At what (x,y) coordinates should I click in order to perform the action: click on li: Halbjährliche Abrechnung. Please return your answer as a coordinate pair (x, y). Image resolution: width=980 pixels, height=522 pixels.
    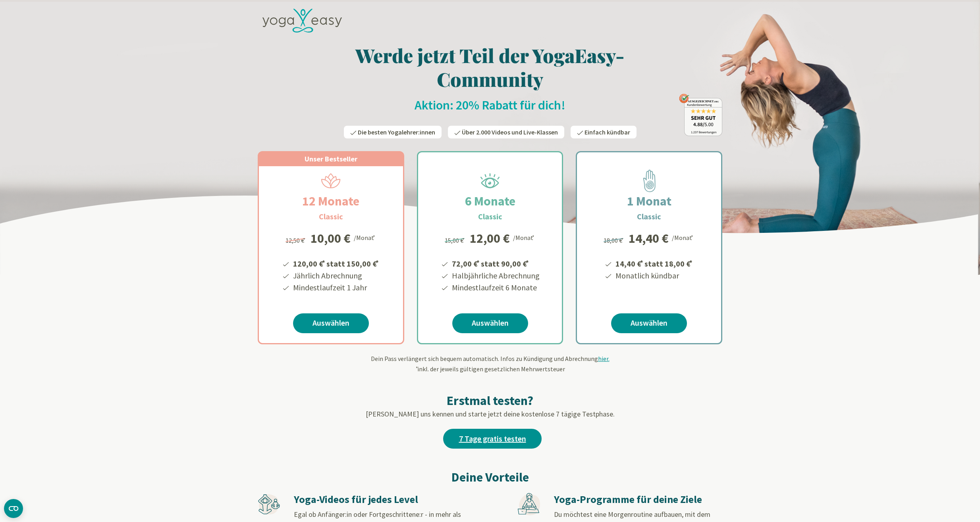
    Looking at the image, I should click on (495, 276).